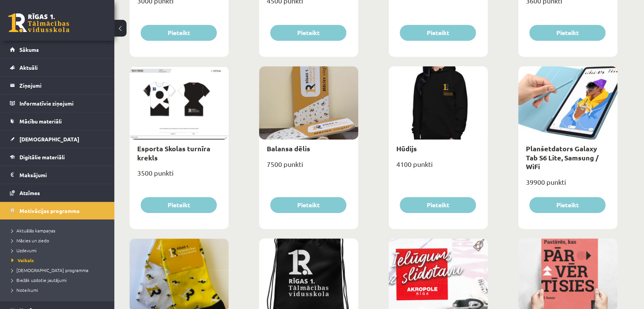 This screenshot has width=644, height=309. I want to click on a: Aktuāli, so click(57, 67).